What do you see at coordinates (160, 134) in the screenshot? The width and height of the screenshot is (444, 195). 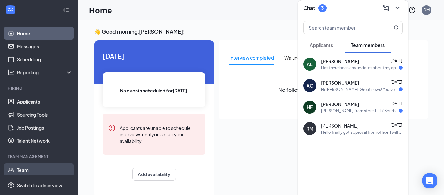 I see `div: Applicants are unable to schedule interviews until you set up your availability.` at bounding box center [160, 134].